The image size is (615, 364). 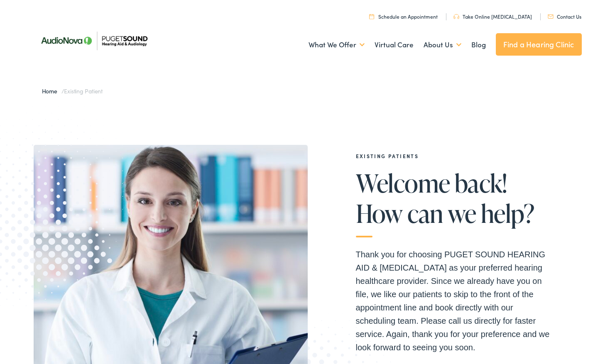 What do you see at coordinates (462, 213) in the screenshot?
I see `span: we` at bounding box center [462, 213].